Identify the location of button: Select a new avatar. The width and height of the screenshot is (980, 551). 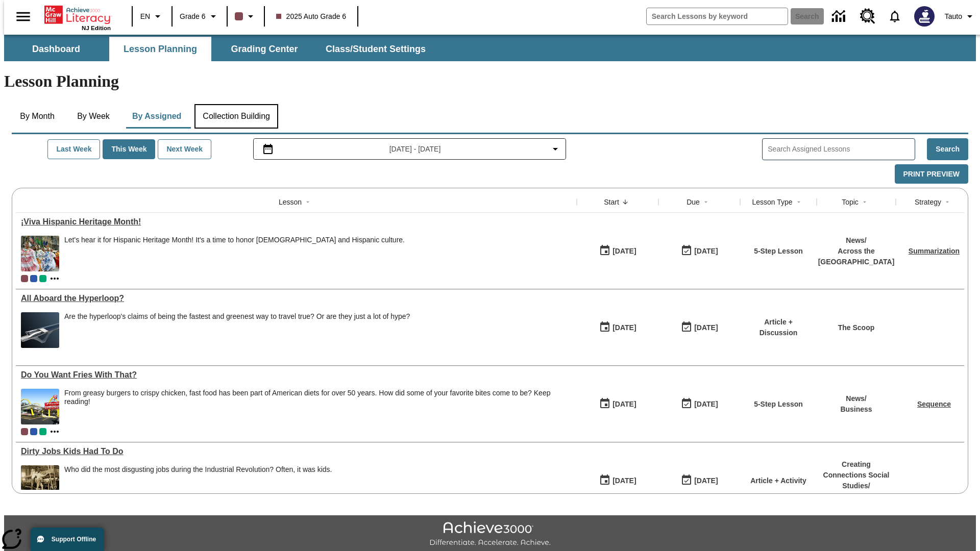
(925, 17).